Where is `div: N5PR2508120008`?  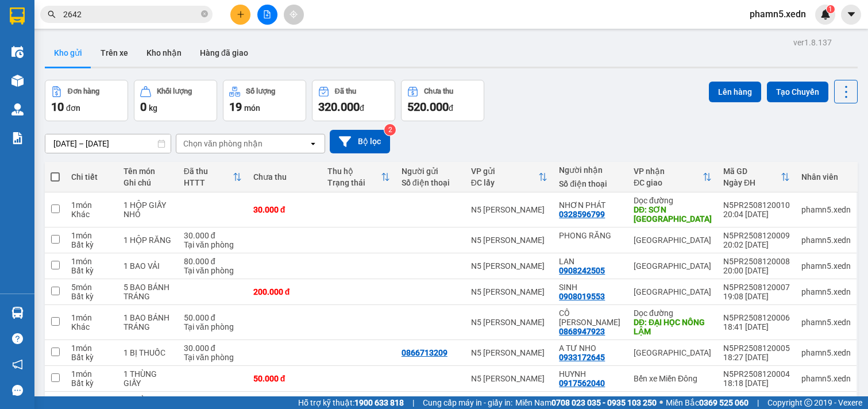 div: N5PR2508120008 is located at coordinates (757, 262).